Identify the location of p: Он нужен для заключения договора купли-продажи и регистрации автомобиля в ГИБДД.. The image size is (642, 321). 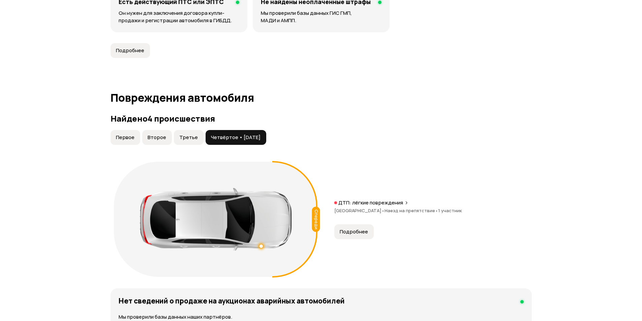
(179, 17).